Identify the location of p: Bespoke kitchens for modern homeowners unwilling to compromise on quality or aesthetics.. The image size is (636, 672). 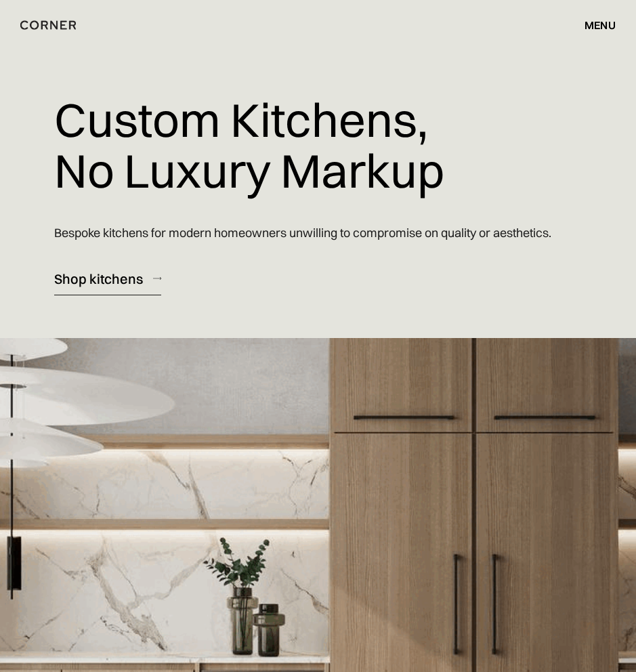
(302, 233).